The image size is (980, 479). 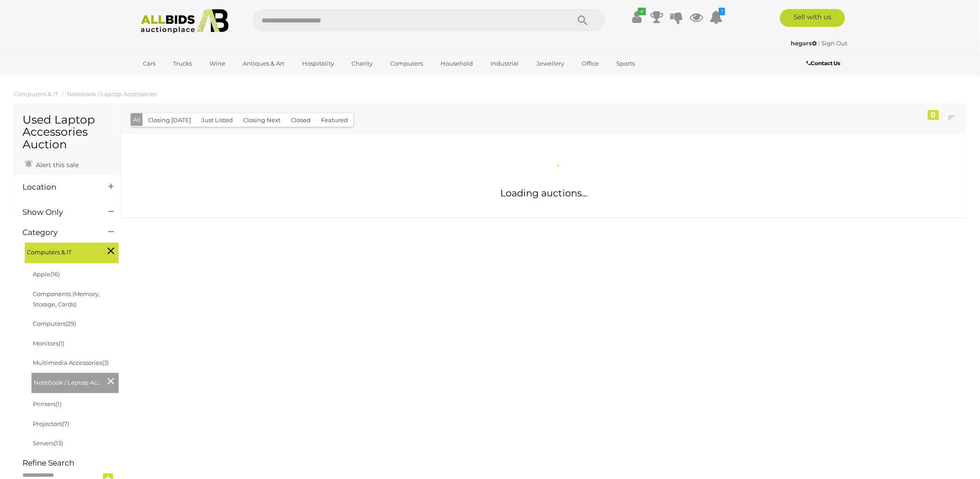 I want to click on h4: Category, so click(x=58, y=232).